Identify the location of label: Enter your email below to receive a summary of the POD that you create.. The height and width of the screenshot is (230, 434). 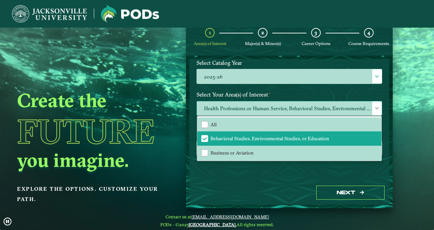
(289, 135).